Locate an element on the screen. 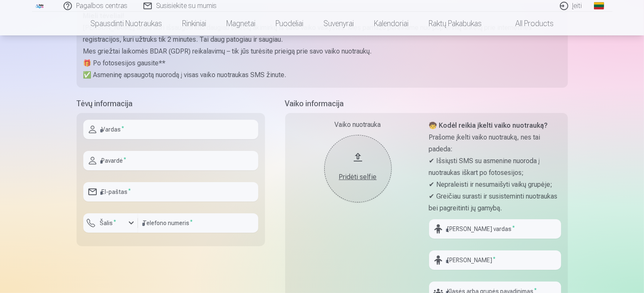 The image size is (644, 293). p: ✔ Išsiųsti SMS su asmenine nuoroda į nuotraukas iškart po fotosesijos; is located at coordinates (495, 167).